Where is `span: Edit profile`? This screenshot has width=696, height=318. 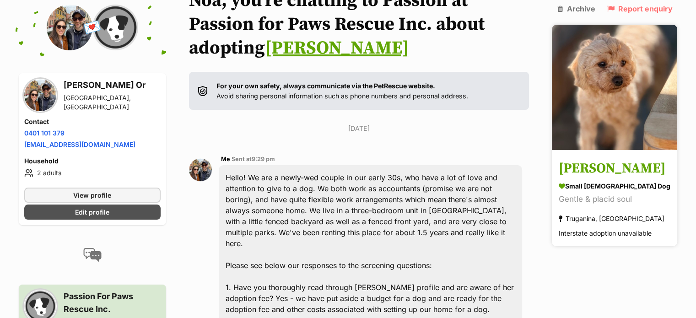
span: Edit profile is located at coordinates (92, 212).